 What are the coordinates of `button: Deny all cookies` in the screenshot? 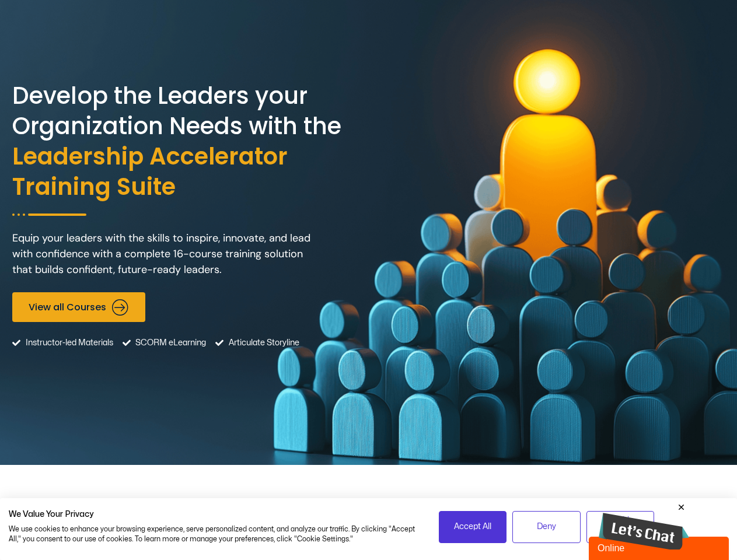 It's located at (546, 527).